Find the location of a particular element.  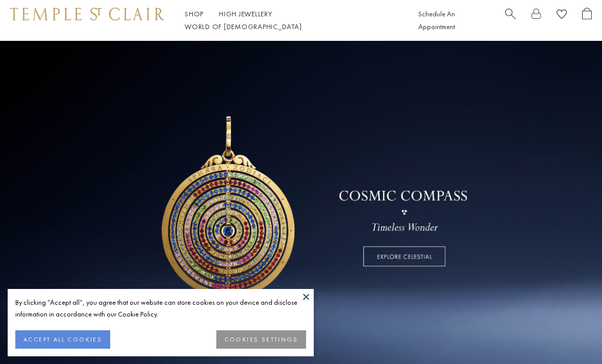

a: High JewelleryHigh Jewellery is located at coordinates (246, 14).